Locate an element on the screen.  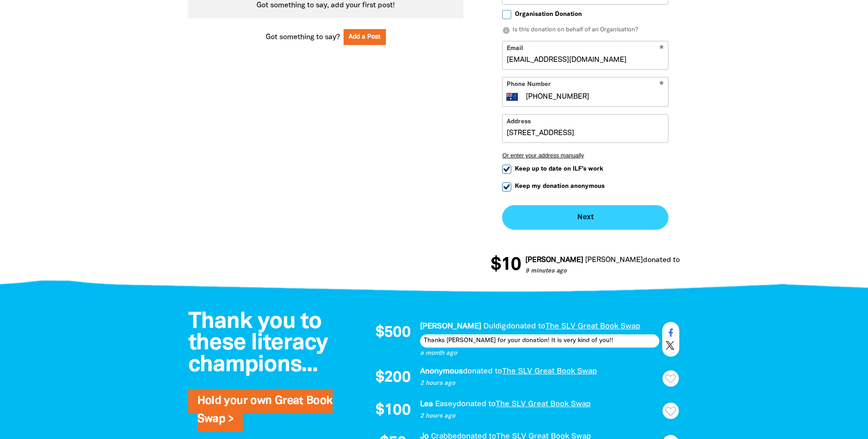
input: Keep my donation anonymous is located at coordinates (507, 187).